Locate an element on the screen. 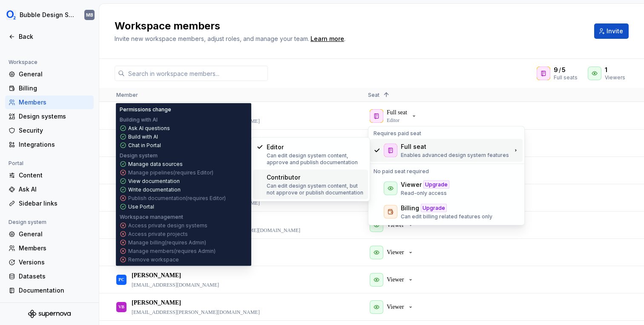  p: Editor is located at coordinates (393, 120).